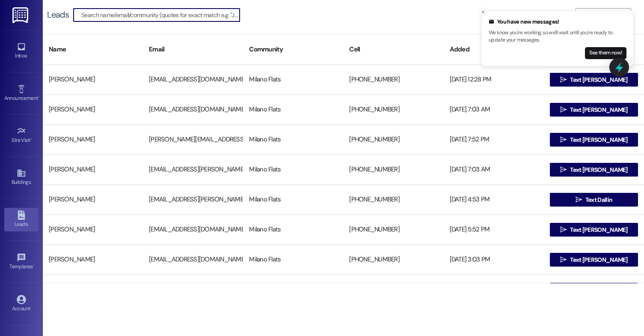  I want to click on a: Leads, so click(21, 219).